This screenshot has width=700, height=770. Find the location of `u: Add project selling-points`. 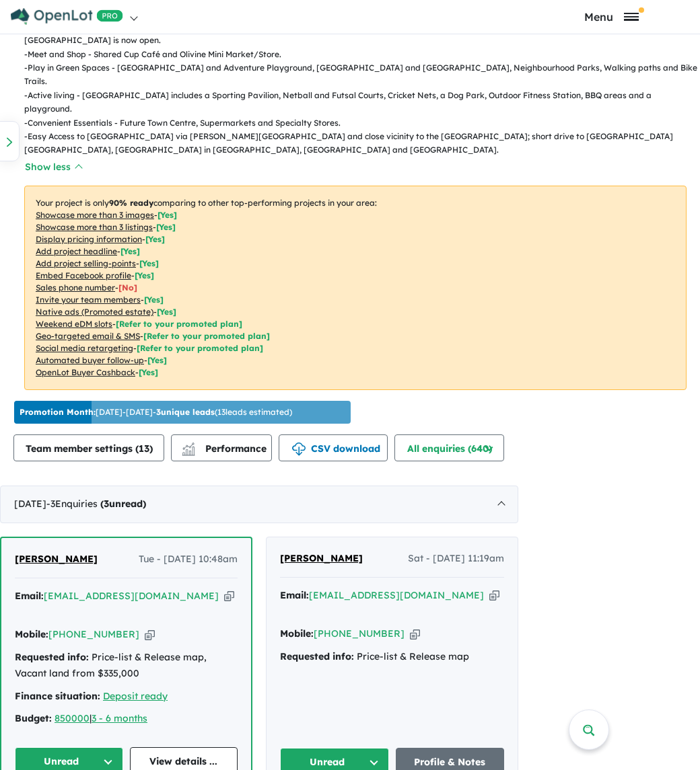

u: Add project selling-points is located at coordinates (86, 263).